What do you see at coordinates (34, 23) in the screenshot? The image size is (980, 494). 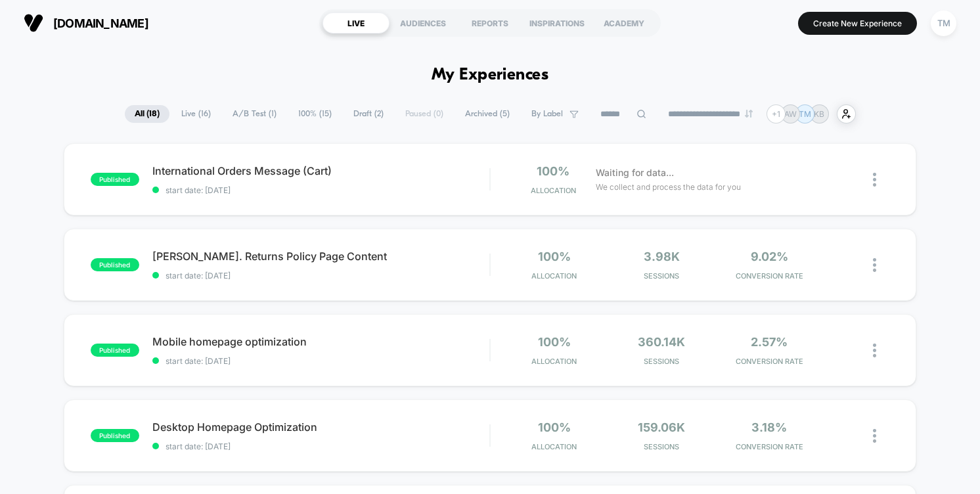 I see `img: Visually logo` at bounding box center [34, 23].